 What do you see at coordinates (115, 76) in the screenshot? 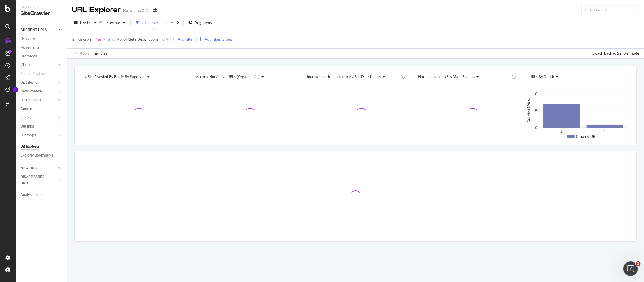
I see `span: URLs Crawled By Botify By pagetype` at bounding box center [115, 76].